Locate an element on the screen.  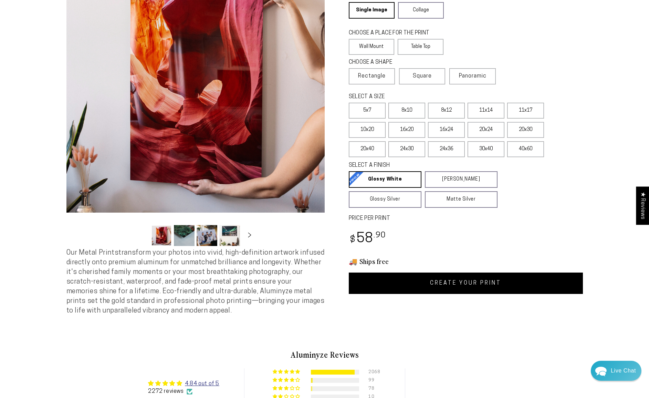
div: Contact Us Directly is located at coordinates (623, 370).